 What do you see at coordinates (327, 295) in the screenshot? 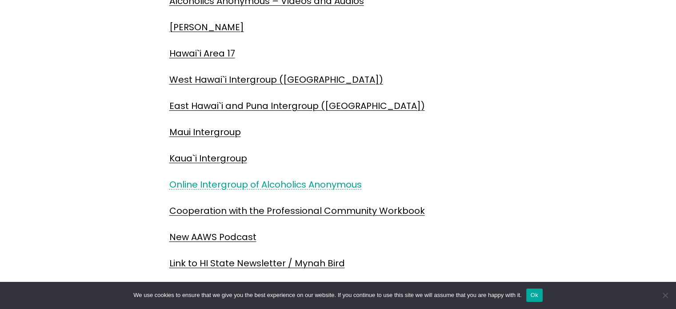
I see `span: We use cookies to ensure that we give you the best experience on our website. If you continue to ...` at bounding box center [327, 295].